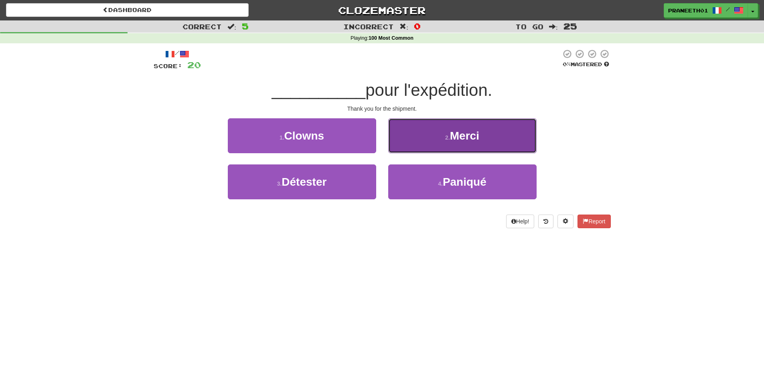  I want to click on span: 0 %, so click(567, 64).